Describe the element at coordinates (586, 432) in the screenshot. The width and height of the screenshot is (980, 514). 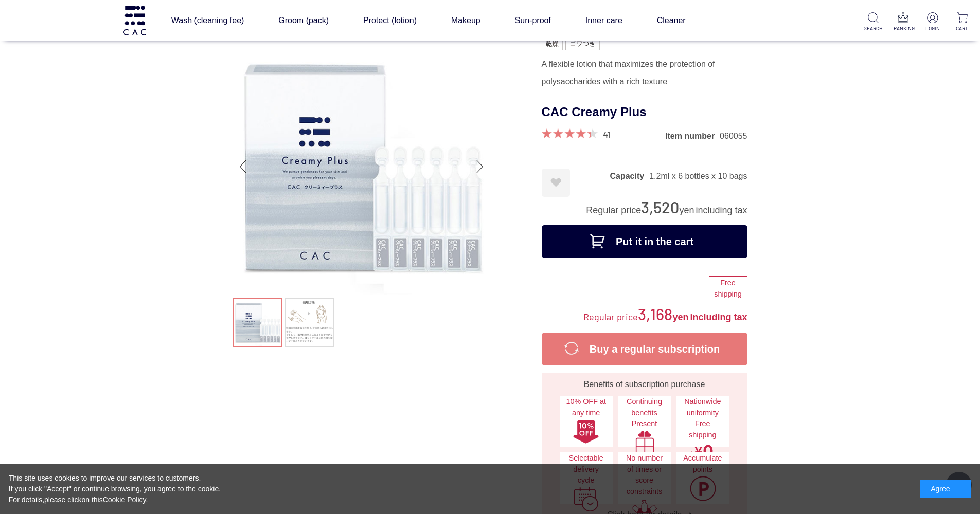
I see `img: 10% OFF at any time` at that location.